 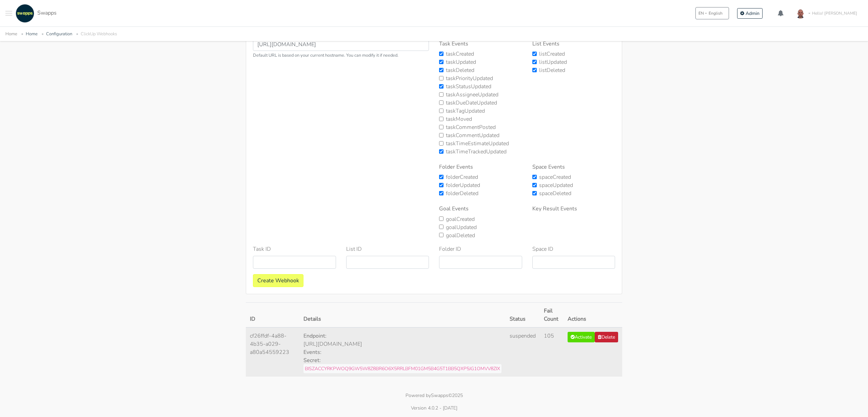 I want to click on h6: Folder Events, so click(x=480, y=167).